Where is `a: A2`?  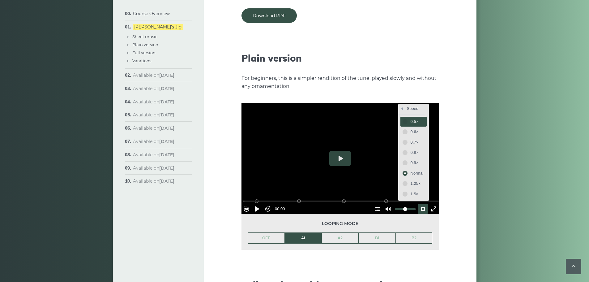
a: A2 is located at coordinates (340, 238).